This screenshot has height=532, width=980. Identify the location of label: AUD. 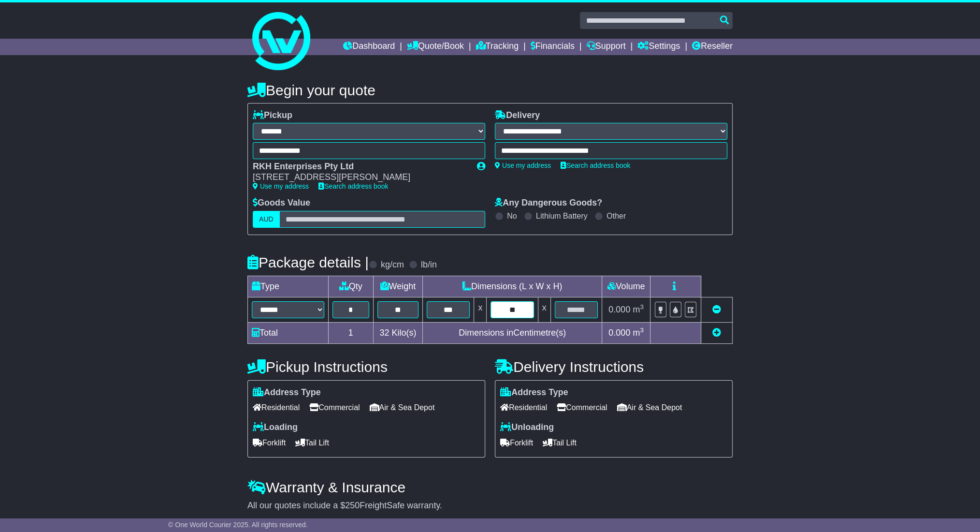
(266, 219).